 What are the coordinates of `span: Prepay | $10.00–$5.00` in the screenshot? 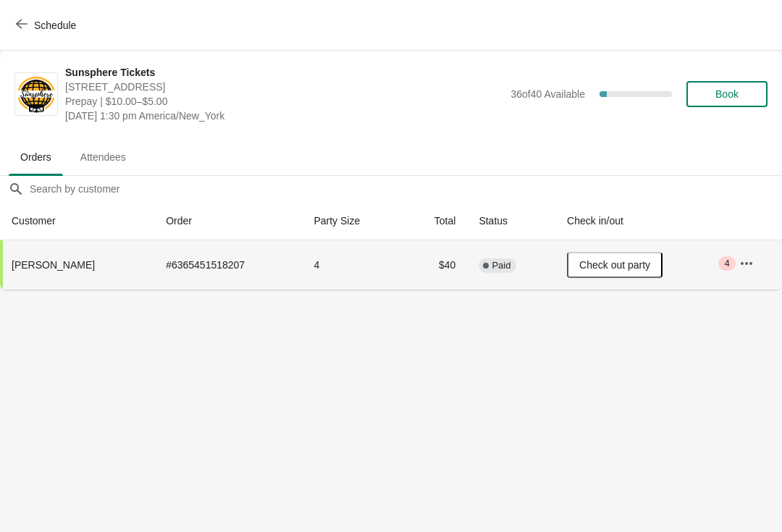 It's located at (284, 101).